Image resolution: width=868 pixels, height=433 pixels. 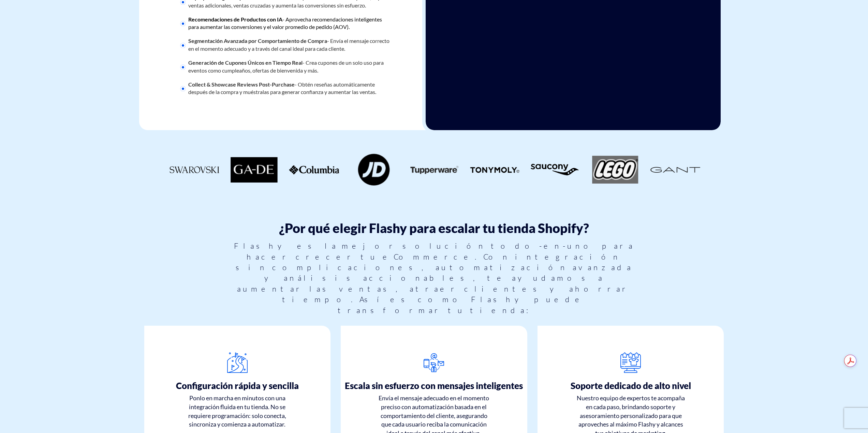 What do you see at coordinates (237, 386) in the screenshot?
I see `h4: Configuración rápida y sencilla` at bounding box center [237, 386].